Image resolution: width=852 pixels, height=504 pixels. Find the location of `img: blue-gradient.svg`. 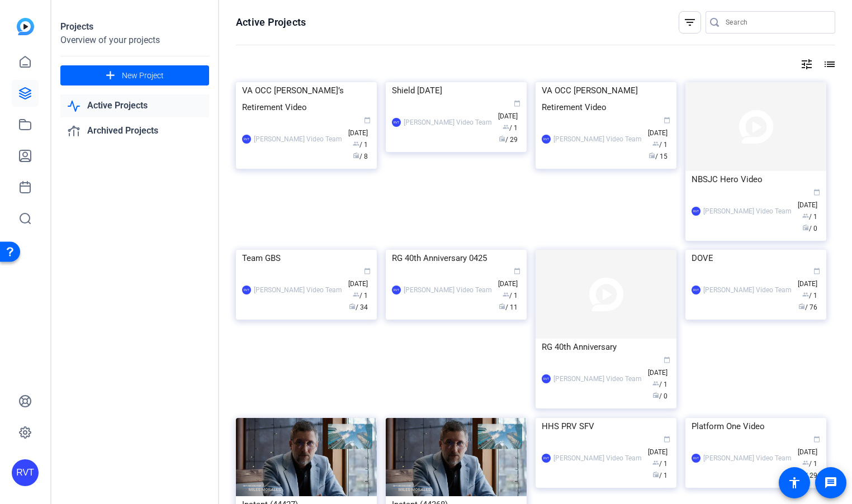

img: blue-gradient.svg is located at coordinates (25, 26).